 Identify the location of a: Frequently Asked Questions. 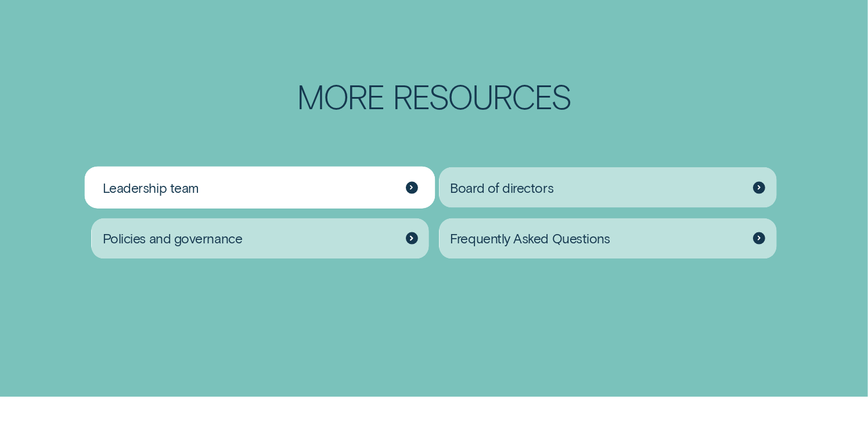
(607, 239).